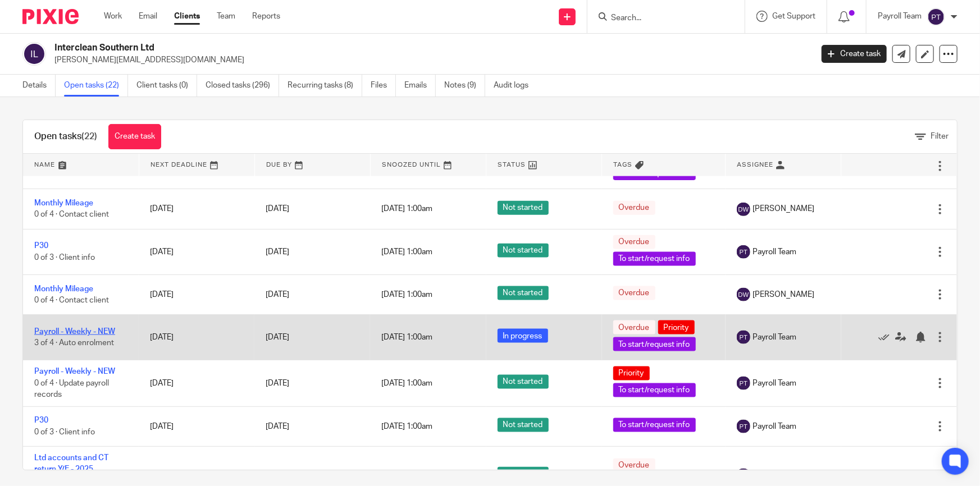 Image resolution: width=980 pixels, height=486 pixels. What do you see at coordinates (66, 137) in the screenshot?
I see `h1: Open tasks` at bounding box center [66, 137].